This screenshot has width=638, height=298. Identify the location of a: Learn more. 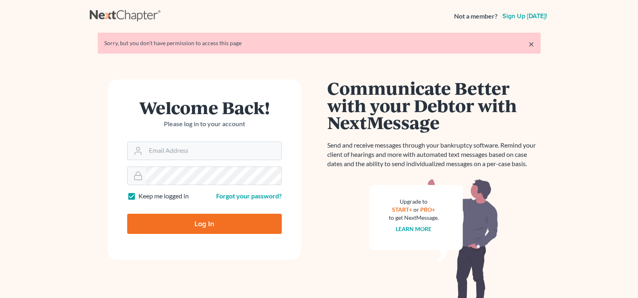
(414, 228).